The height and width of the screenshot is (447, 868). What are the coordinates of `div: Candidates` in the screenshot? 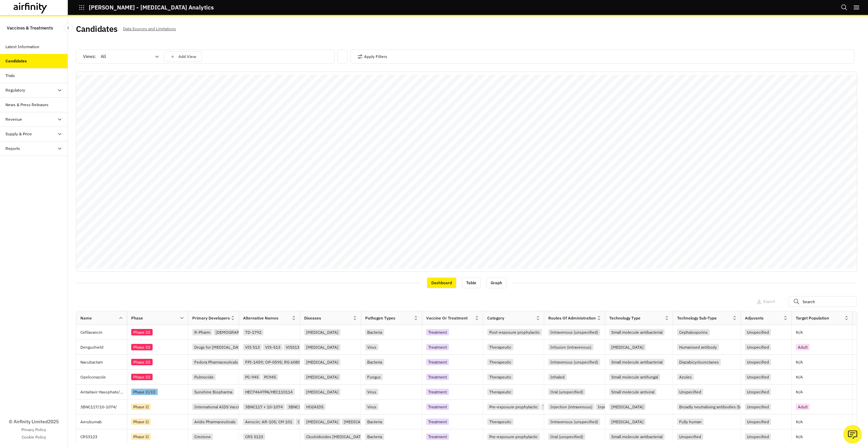 It's located at (16, 61).